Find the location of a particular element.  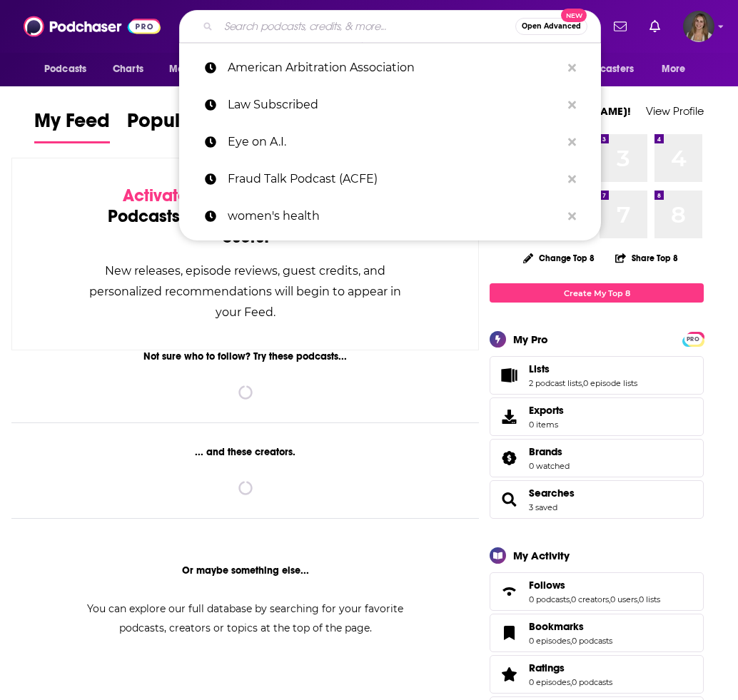

a: Law Subscribed is located at coordinates (390, 105).